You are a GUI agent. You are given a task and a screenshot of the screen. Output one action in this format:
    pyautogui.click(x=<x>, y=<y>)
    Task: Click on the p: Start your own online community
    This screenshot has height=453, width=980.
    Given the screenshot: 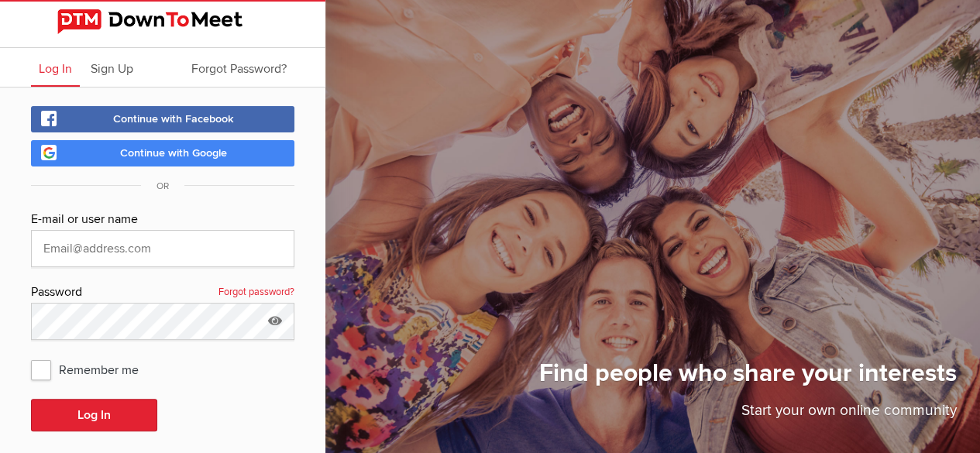 What is the action you would take?
    pyautogui.click(x=748, y=415)
    